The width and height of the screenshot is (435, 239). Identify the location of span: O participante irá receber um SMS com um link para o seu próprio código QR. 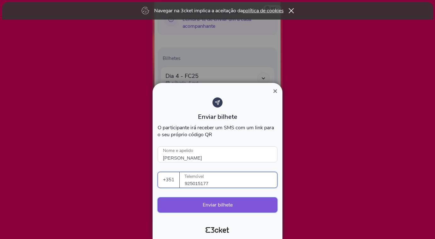
(216, 131).